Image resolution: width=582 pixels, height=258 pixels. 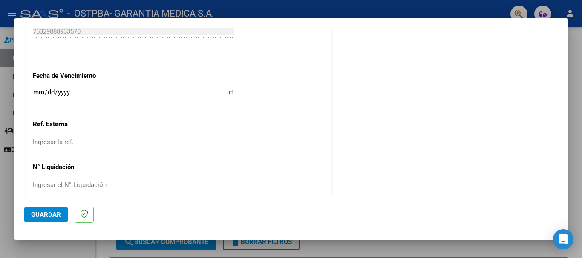 What do you see at coordinates (563, 240) in the screenshot?
I see `div: Open Intercom Messenger` at bounding box center [563, 240].